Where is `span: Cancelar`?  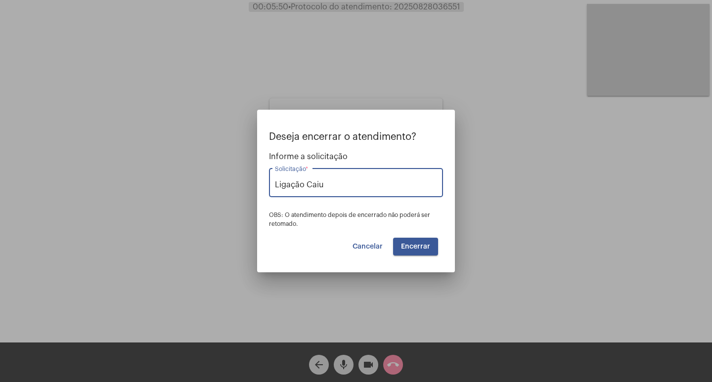
span: Cancelar is located at coordinates (367, 247).